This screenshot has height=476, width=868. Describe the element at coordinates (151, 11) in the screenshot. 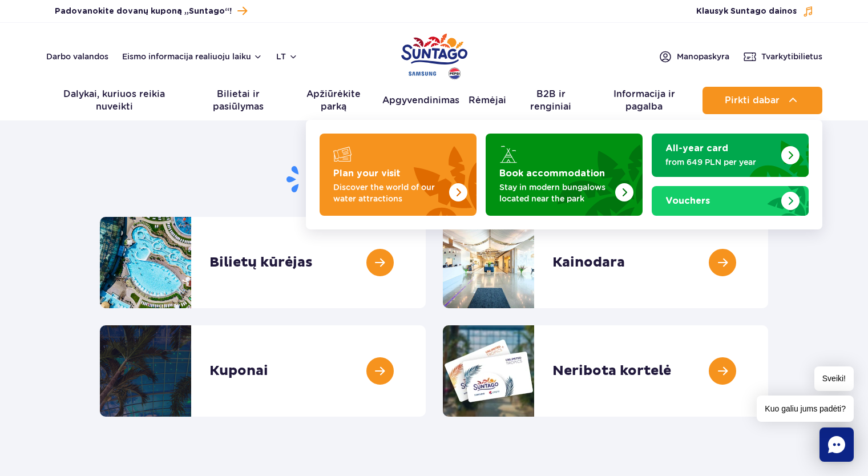

I see `a: Padovanokite dovanų kuponą „Suntago“!` at that location.